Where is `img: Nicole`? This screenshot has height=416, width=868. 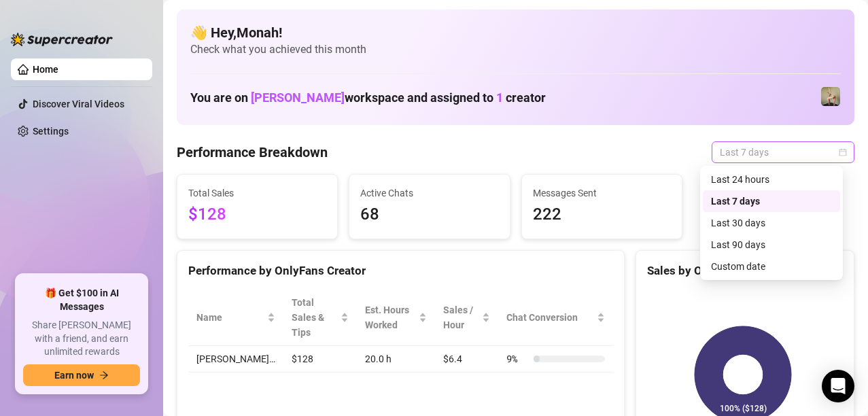 img: Nicole is located at coordinates (831, 96).